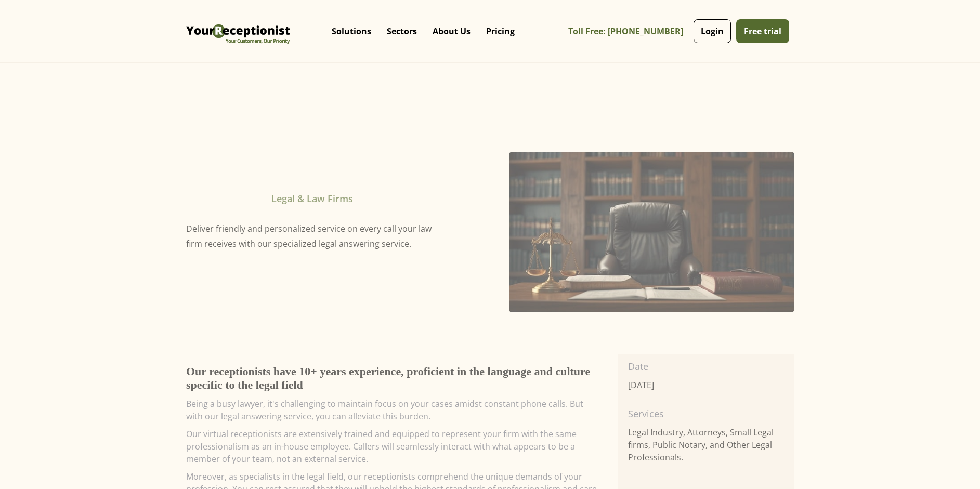  I want to click on p: Being a busy lawyer, it's challenging to maintain focus on your cases amidst constant phone calls..., so click(392, 410).